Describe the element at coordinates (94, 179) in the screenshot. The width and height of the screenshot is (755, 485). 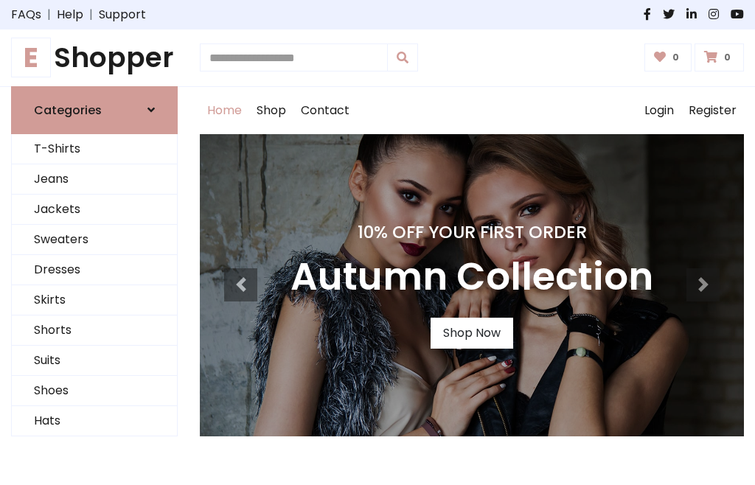
I see `a: Jeans` at that location.